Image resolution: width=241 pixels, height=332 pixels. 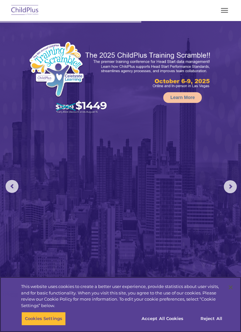 What do you see at coordinates (211, 319) in the screenshot?
I see `button: Reject All` at bounding box center [211, 319].